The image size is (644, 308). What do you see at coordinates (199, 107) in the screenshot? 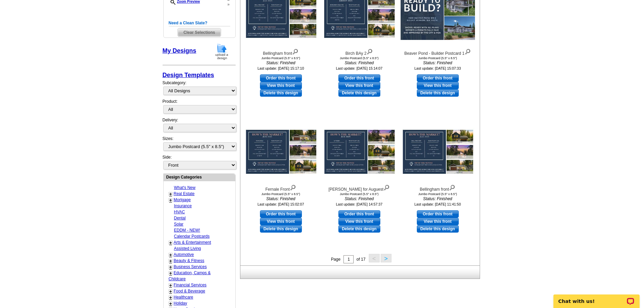
I see `div: Product:` at bounding box center [199, 107].